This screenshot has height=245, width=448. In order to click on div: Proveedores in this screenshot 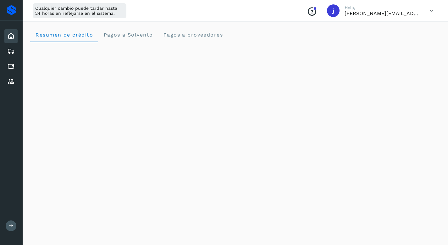, I will do `click(11, 81)`.